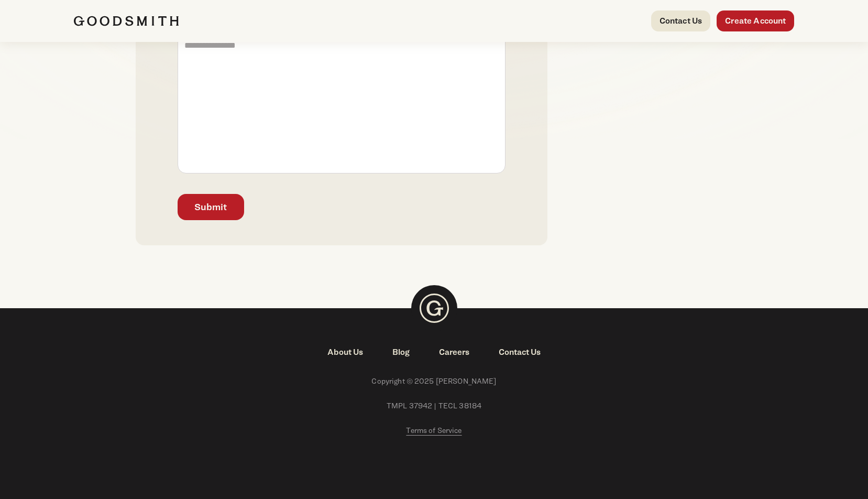  I want to click on img: Goodsmith, so click(126, 21).